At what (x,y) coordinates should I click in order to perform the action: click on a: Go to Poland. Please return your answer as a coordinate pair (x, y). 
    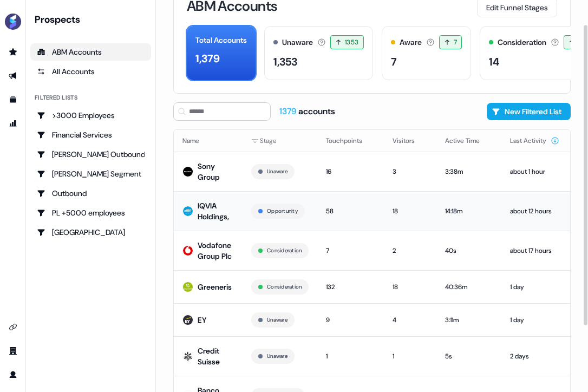
    Looking at the image, I should click on (90, 232).